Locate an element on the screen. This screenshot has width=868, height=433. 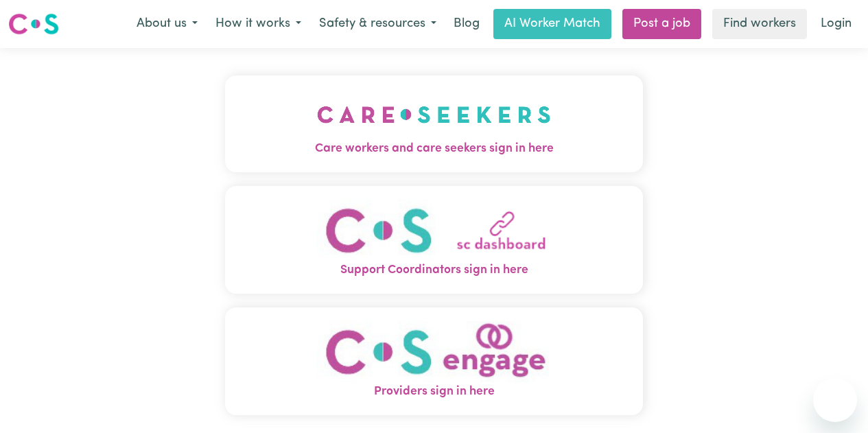
button: How it works is located at coordinates (258, 24).